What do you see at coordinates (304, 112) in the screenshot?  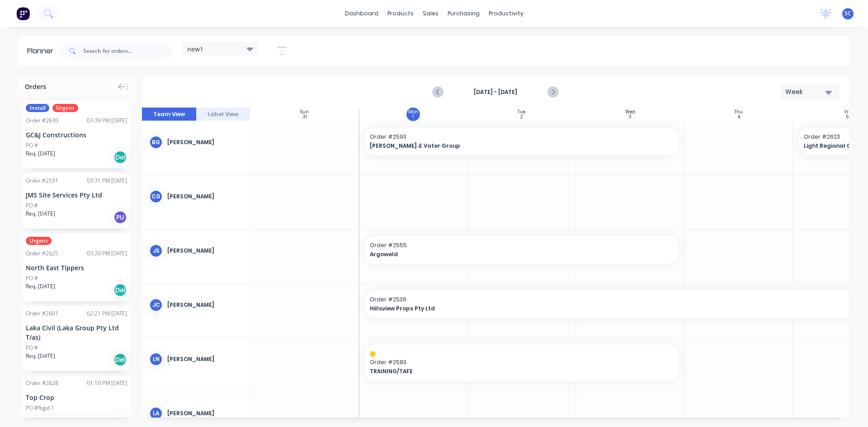 I see `div: Sun` at bounding box center [304, 112].